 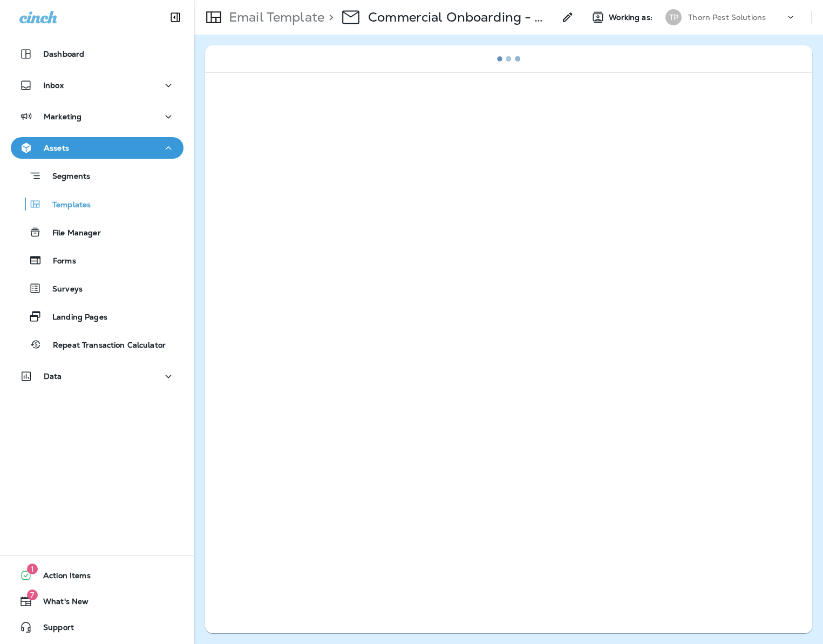 What do you see at coordinates (631, 17) in the screenshot?
I see `span: Working as:` at bounding box center [631, 17].